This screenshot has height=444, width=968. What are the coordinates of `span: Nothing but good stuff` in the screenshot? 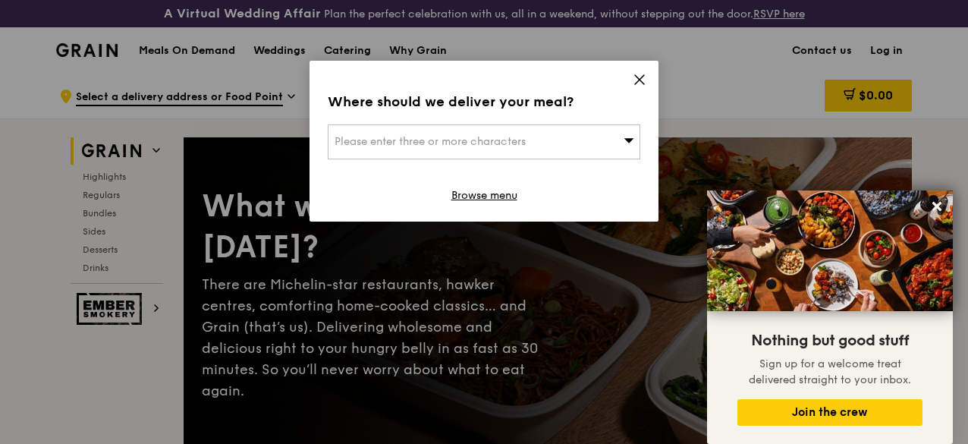 It's located at (830, 341).